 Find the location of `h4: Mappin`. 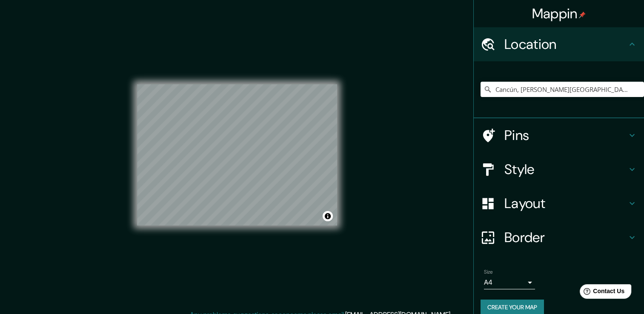

h4: Mappin is located at coordinates (558, 13).